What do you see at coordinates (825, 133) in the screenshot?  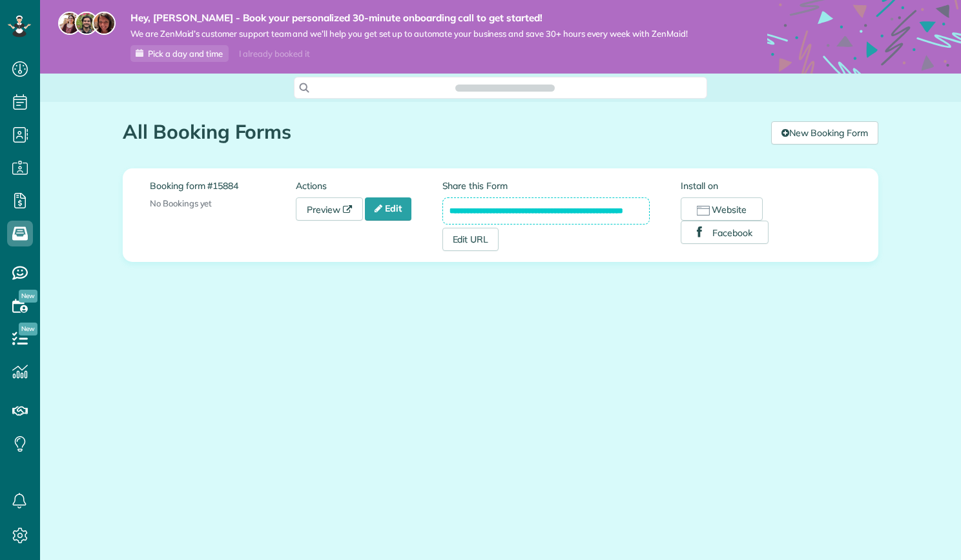 I see `a: New Booking Form` at bounding box center [825, 133].